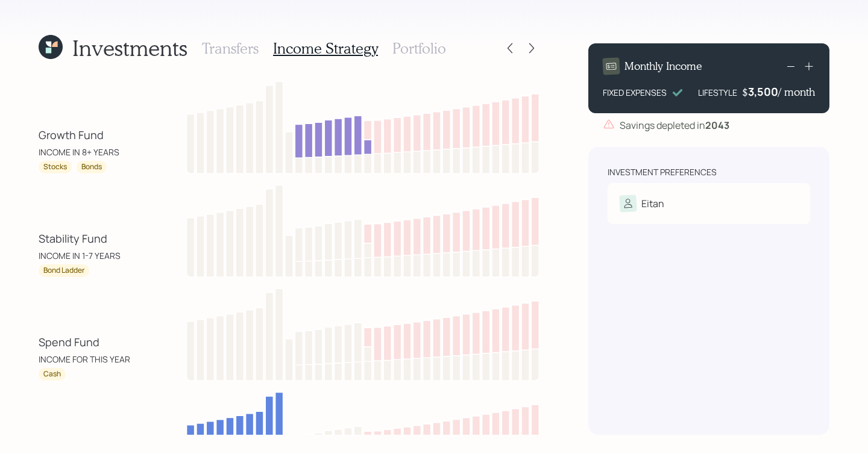 The image size is (868, 454). What do you see at coordinates (79, 152) in the screenshot?
I see `div: INCOME IN 8+ YEARS` at bounding box center [79, 152].